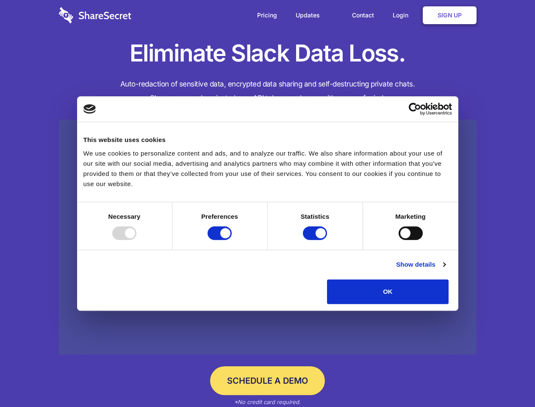 This screenshot has width=535, height=407. Describe the element at coordinates (421, 264) in the screenshot. I see `a: Show details` at that location.